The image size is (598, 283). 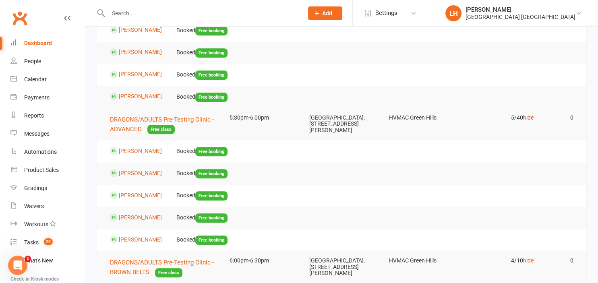 I want to click on a: Calendar, so click(x=48, y=79).